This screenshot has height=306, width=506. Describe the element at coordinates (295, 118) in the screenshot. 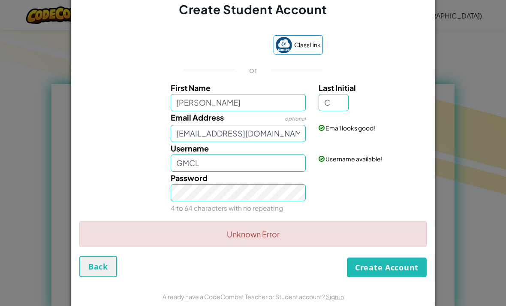

I see `span: optional` at that location.